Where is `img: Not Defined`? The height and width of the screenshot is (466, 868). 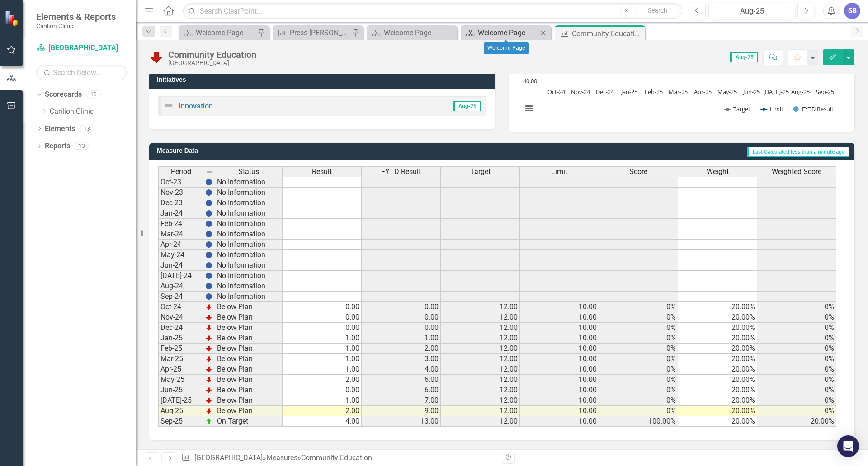 img: Not Defined is located at coordinates (169, 106).